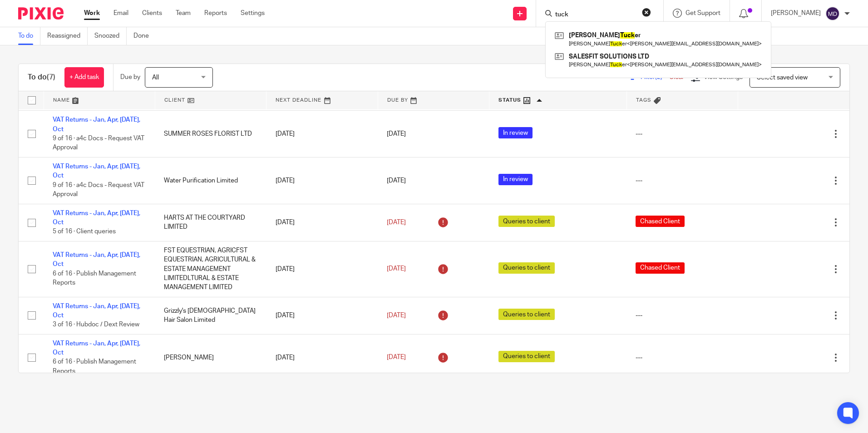 The image size is (868, 433). I want to click on a: Work, so click(92, 13).